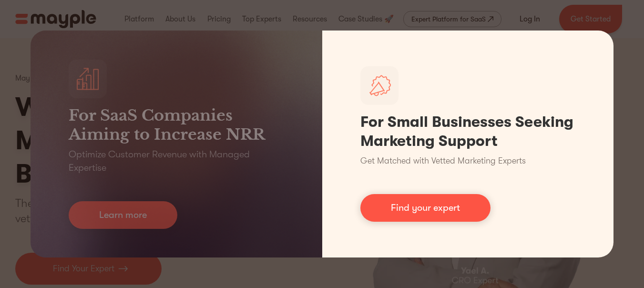 The image size is (644, 288). Describe the element at coordinates (443, 160) in the screenshot. I see `p: Get Matched with Vetted Marketing Experts` at that location.